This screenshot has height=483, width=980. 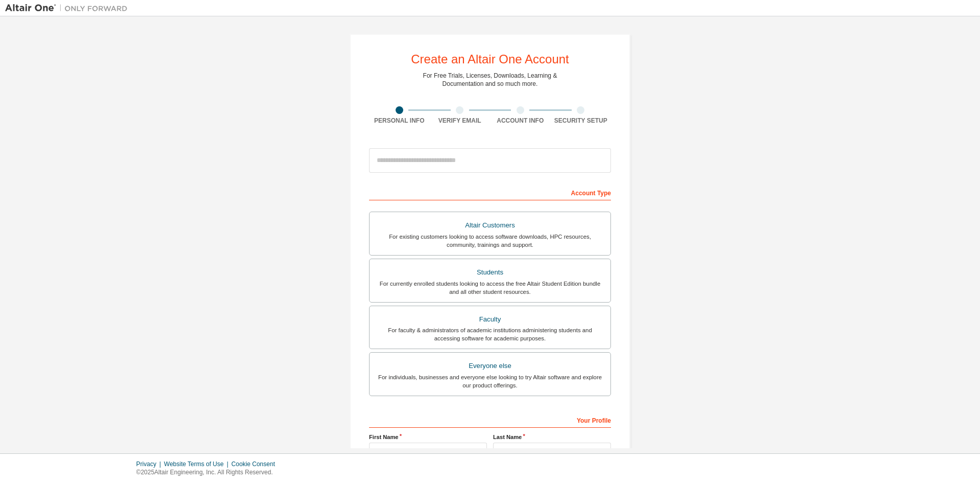 What do you see at coordinates (490, 319) in the screenshot?
I see `div: Faculty` at bounding box center [490, 319].